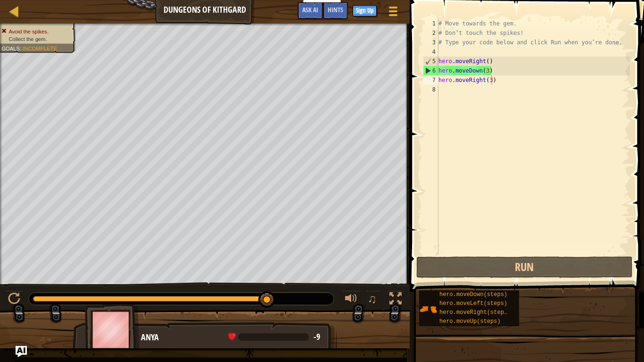 Image resolution: width=644 pixels, height=362 pixels. What do you see at coordinates (112, 329) in the screenshot?
I see `img: thang_avatar_frame.png` at bounding box center [112, 329].